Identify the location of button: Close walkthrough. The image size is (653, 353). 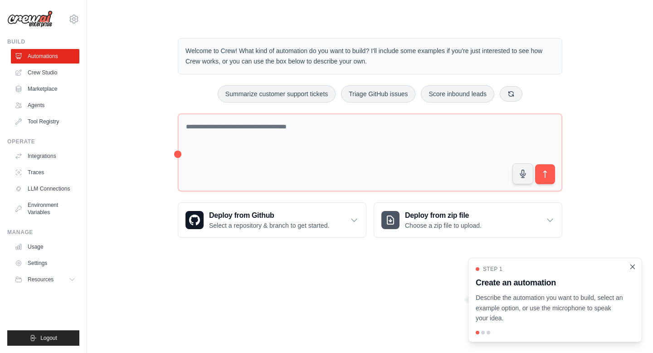
(632, 267).